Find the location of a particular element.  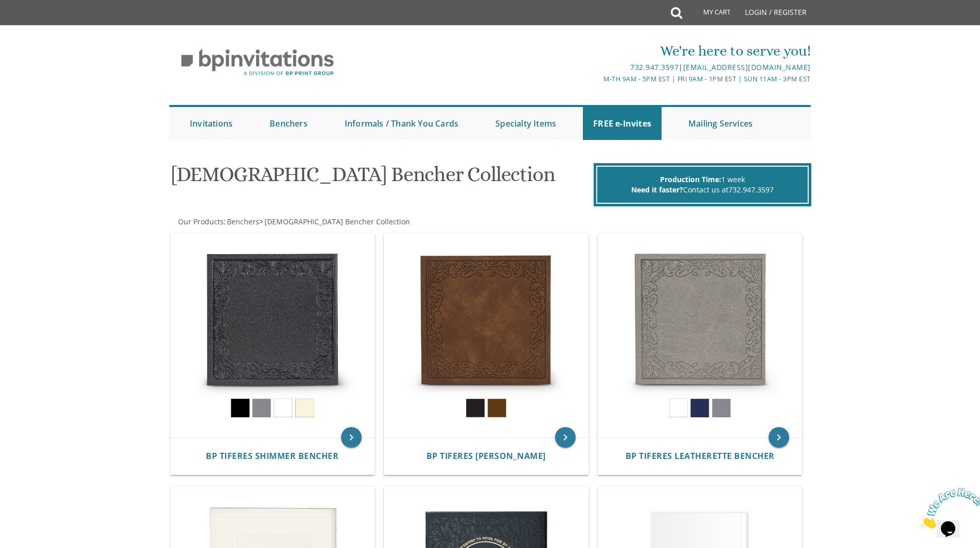

span: BP Tiferes Shimmer Bencher is located at coordinates (272, 456).